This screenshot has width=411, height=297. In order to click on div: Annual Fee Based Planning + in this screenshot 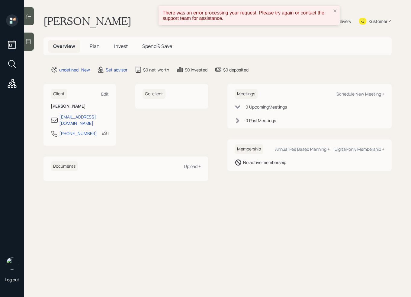, I will do `click(302, 149)`.